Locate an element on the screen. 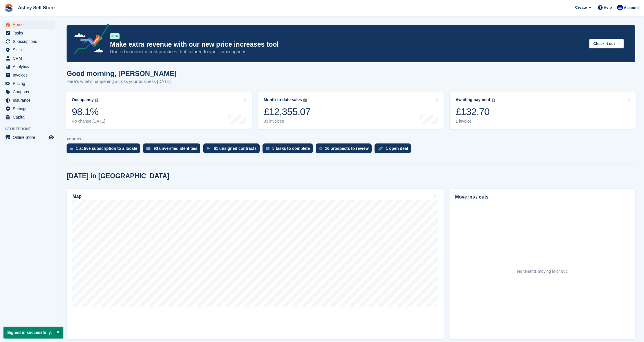  span: CRM is located at coordinates (30, 58).